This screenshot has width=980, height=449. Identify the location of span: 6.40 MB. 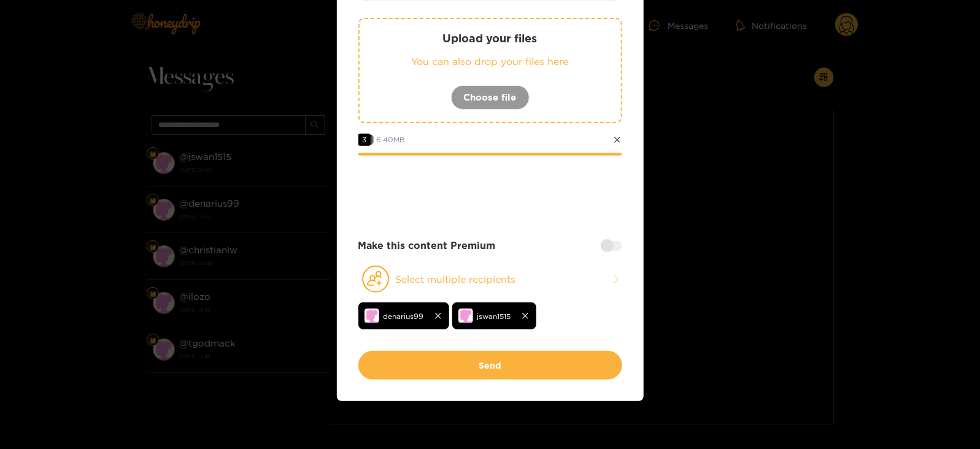
(391, 139).